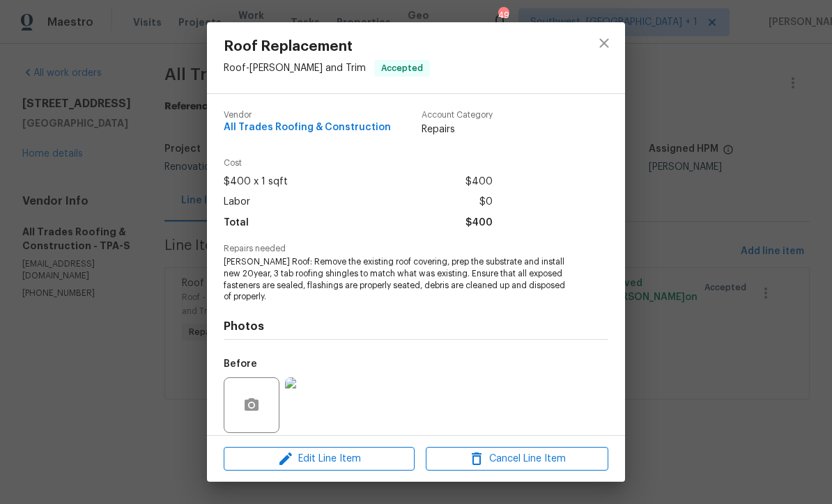 The image size is (832, 504). What do you see at coordinates (307, 115) in the screenshot?
I see `span: Vendor` at bounding box center [307, 115].